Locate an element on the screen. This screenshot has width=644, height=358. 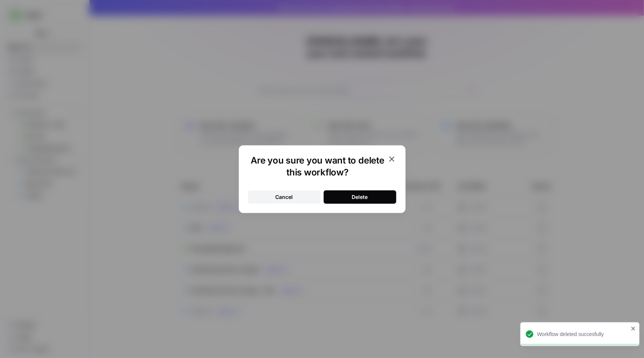
button: Cancel is located at coordinates (284, 197).